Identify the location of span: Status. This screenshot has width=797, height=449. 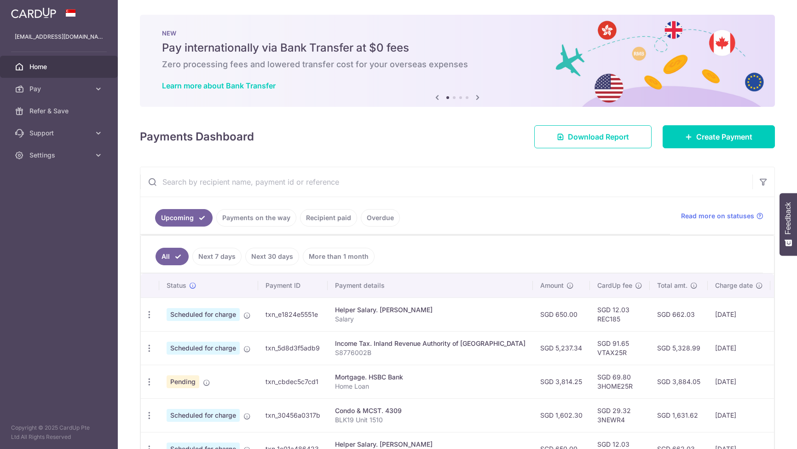
(176, 285).